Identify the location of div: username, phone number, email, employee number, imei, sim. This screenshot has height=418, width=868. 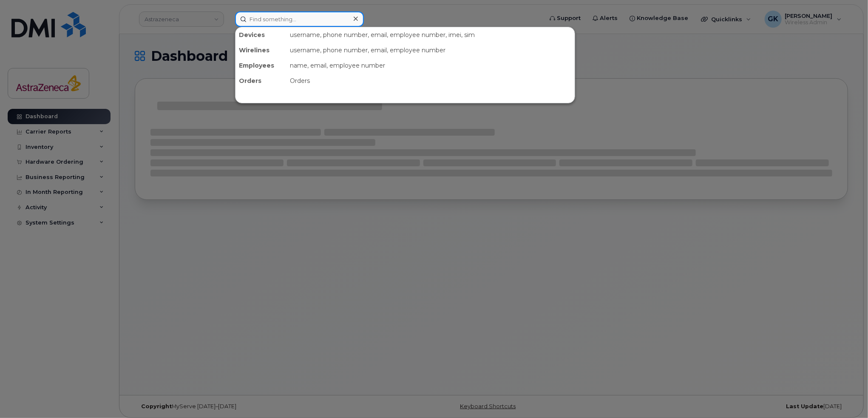
(431, 35).